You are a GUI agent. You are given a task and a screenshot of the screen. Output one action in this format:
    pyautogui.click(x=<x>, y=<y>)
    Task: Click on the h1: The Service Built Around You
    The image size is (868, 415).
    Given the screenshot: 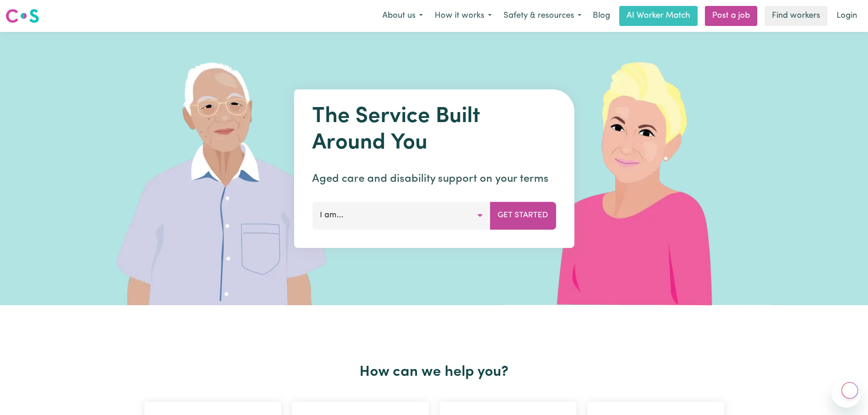 What is the action you would take?
    pyautogui.click(x=434, y=130)
    